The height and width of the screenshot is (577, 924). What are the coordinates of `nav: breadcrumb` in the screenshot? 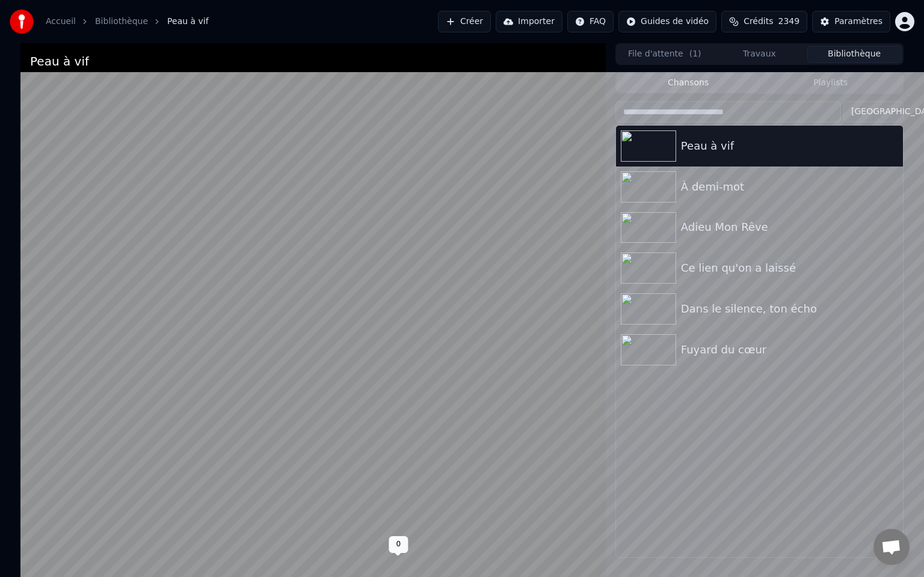 It's located at (127, 21).